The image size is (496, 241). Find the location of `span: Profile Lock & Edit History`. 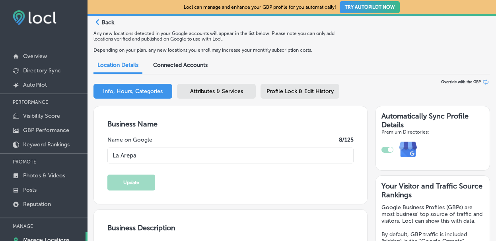

span: Profile Lock & Edit History is located at coordinates (300, 91).